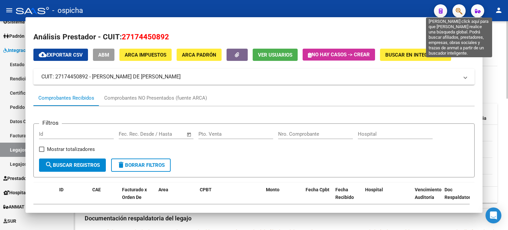 The height and width of the screenshot is (230, 508). What do you see at coordinates (275, 55) in the screenshot?
I see `span: Ver Usuarios` at bounding box center [275, 55].